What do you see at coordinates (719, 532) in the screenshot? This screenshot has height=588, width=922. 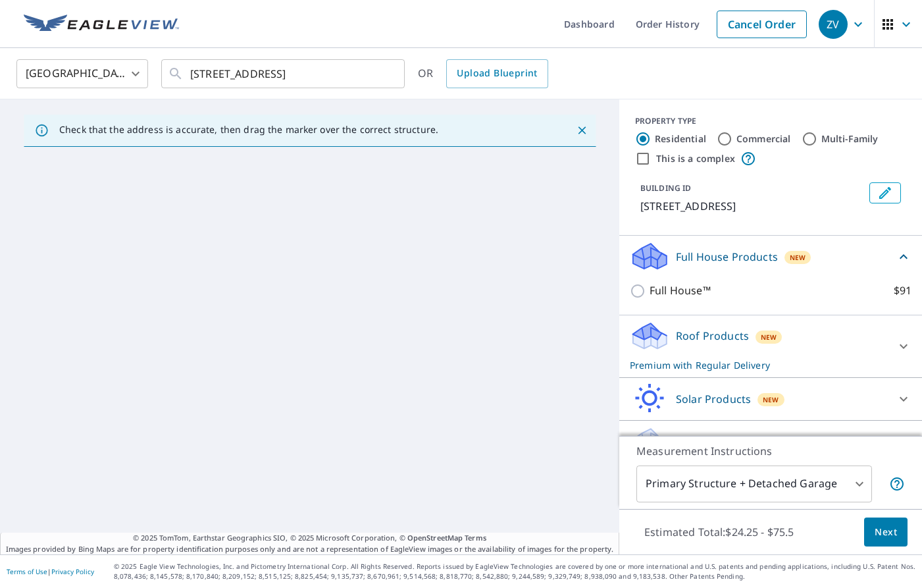 I see `p: Estimated Total: $24.25 - $75.5` at bounding box center [719, 532].